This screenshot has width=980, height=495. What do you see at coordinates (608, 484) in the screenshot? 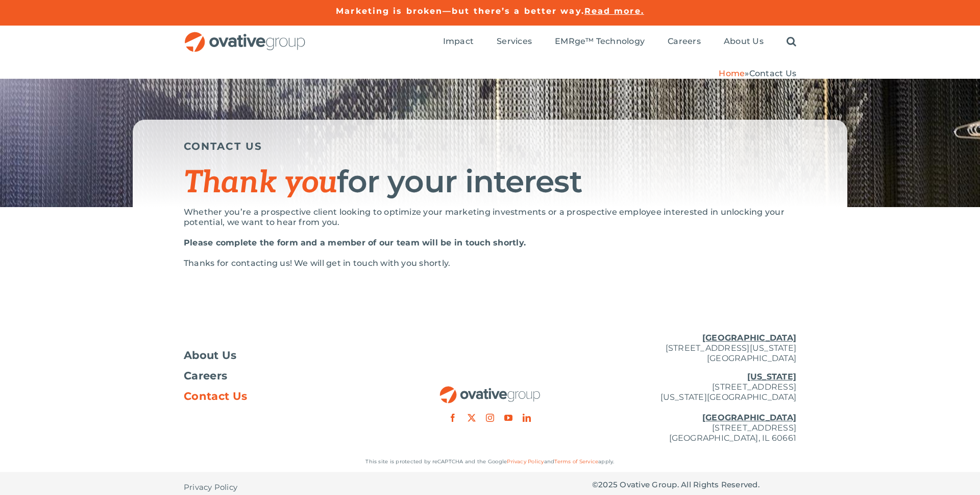
I see `span: 2025` at bounding box center [608, 484].